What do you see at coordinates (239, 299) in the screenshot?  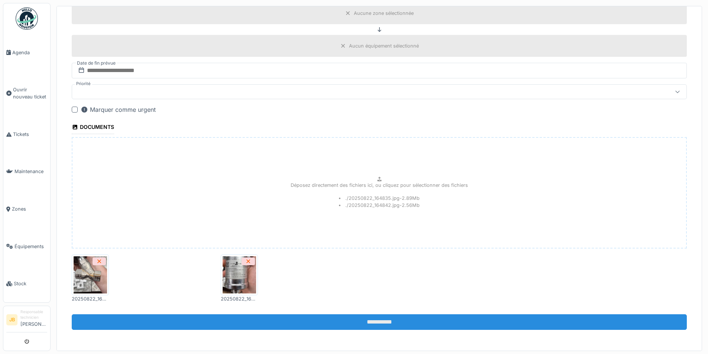 I see `div: 20250822_164835.jpg` at bounding box center [239, 299].